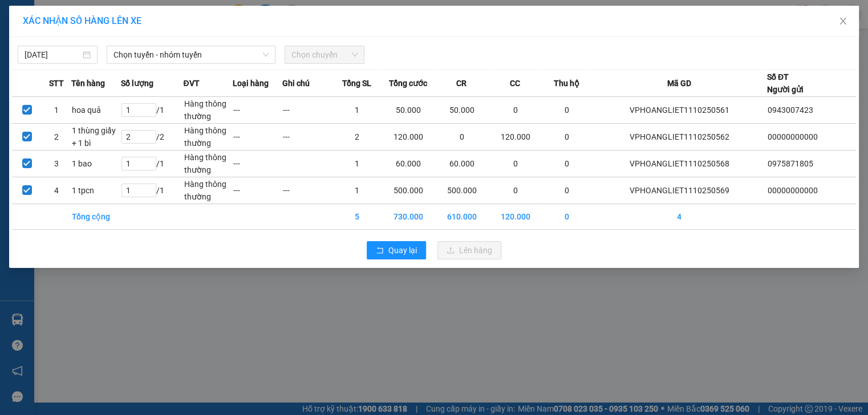 Image resolution: width=868 pixels, height=415 pixels. I want to click on input: 11/10/2025, so click(53, 55).